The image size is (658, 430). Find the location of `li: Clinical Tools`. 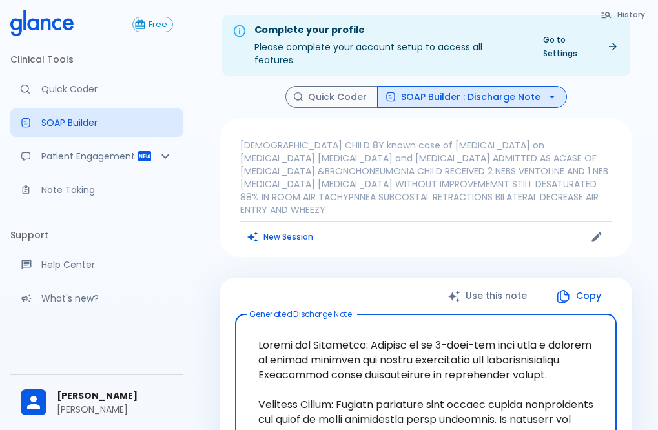

li: Clinical Tools is located at coordinates (97, 59).